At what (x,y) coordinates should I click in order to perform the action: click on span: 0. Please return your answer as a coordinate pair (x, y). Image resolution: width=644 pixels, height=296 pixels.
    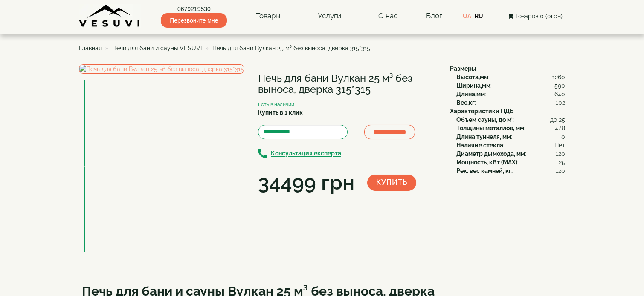
    Looking at the image, I should click on (563, 137).